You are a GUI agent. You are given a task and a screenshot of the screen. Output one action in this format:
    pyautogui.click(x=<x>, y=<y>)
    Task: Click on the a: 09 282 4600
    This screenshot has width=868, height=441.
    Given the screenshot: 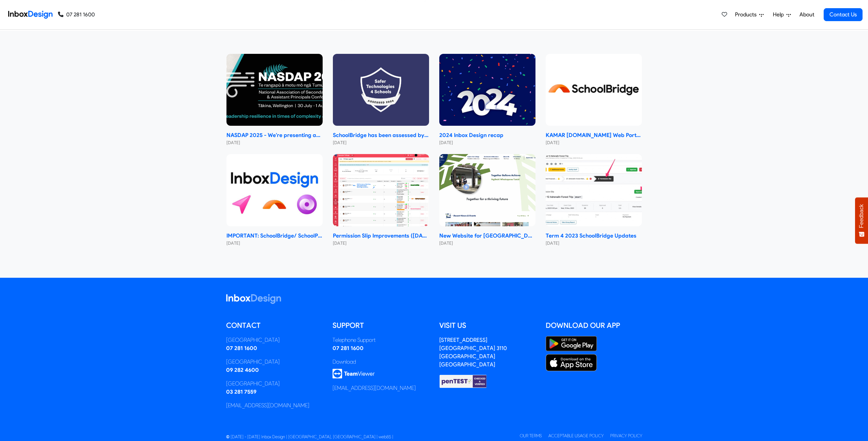 What is the action you would take?
    pyautogui.click(x=242, y=370)
    